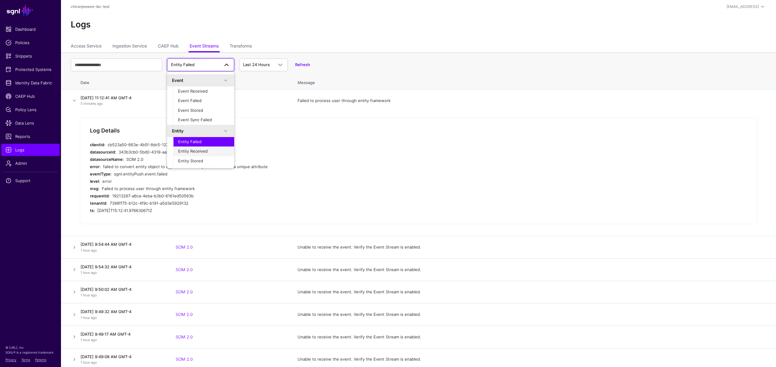 The height and width of the screenshot is (367, 776). What do you see at coordinates (30, 110) in the screenshot?
I see `span: Policy Lens` at bounding box center [30, 110].